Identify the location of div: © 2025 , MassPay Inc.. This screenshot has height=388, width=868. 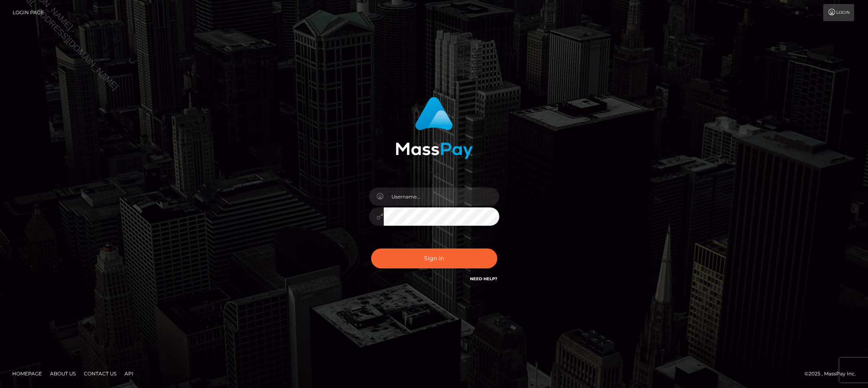
(833, 374).